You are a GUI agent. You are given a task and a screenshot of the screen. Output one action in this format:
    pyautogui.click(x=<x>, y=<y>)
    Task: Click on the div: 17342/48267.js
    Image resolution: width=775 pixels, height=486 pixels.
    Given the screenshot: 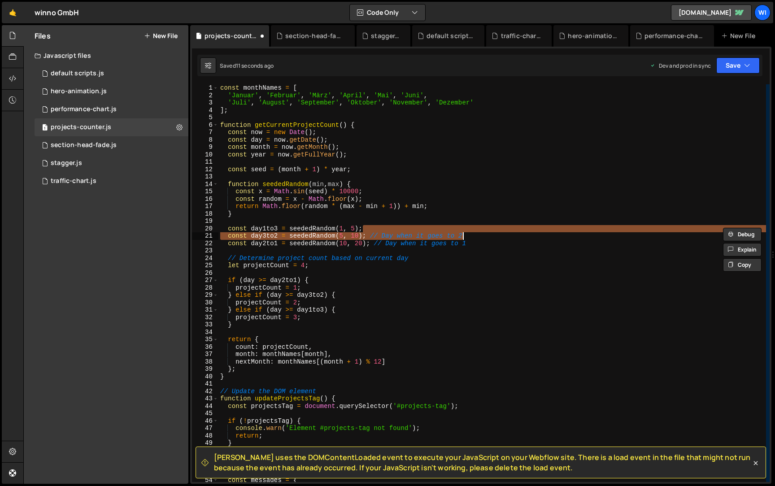 What is the action you would take?
    pyautogui.click(x=111, y=74)
    